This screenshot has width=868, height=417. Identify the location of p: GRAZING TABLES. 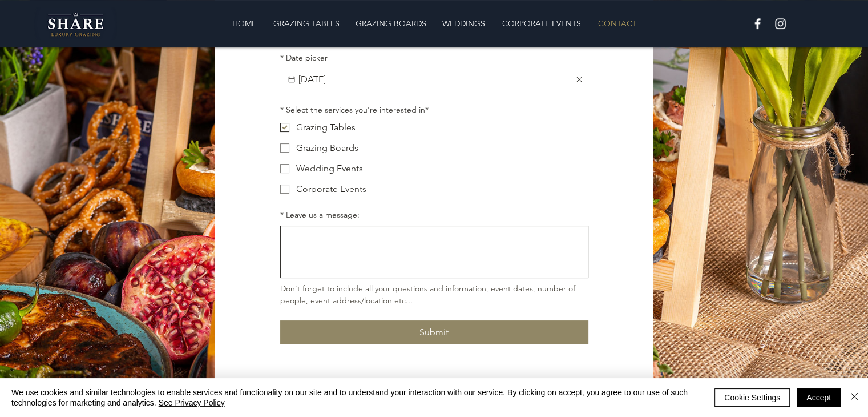
(306, 24).